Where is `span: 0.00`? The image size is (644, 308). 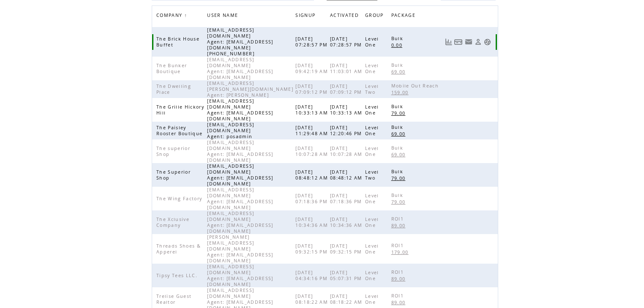
span: 0.00 is located at coordinates (398, 45).